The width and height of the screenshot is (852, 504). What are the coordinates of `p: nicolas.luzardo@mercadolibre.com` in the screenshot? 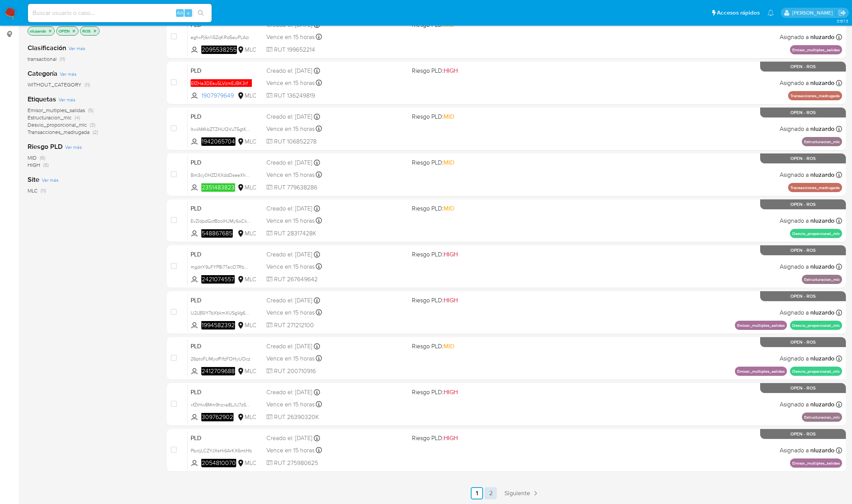 It's located at (814, 13).